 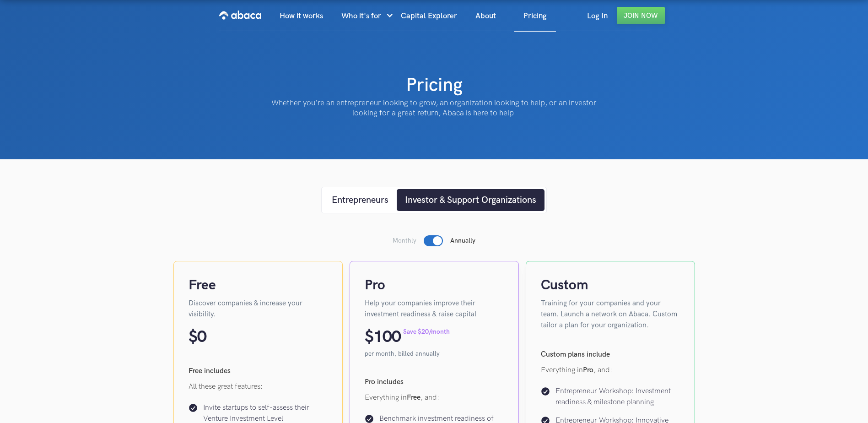 I want to click on strong: includes, so click(x=390, y=382).